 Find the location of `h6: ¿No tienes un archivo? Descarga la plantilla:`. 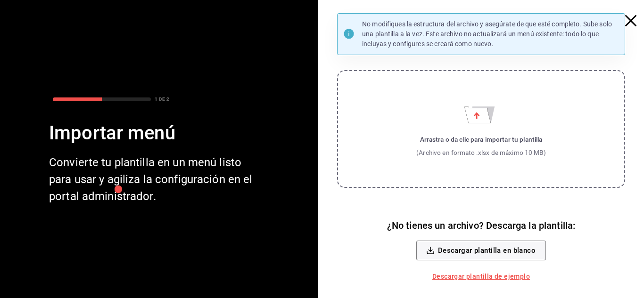

h6: ¿No tienes un archivo? Descarga la plantilla: is located at coordinates (481, 226).